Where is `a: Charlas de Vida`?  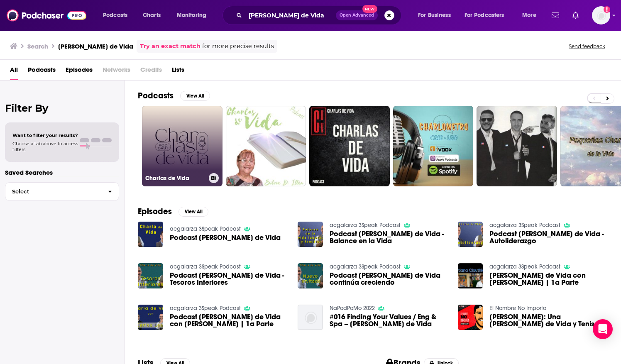
a: Charlas de Vida is located at coordinates (183, 146).